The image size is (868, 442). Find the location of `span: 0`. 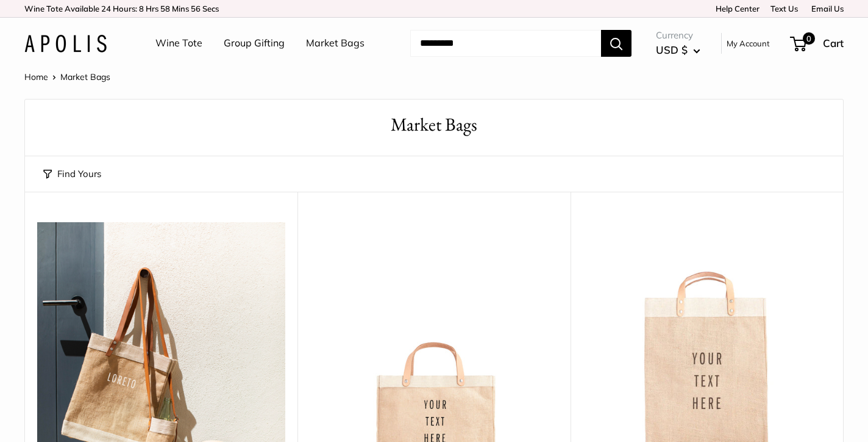

span: 0 is located at coordinates (809, 38).